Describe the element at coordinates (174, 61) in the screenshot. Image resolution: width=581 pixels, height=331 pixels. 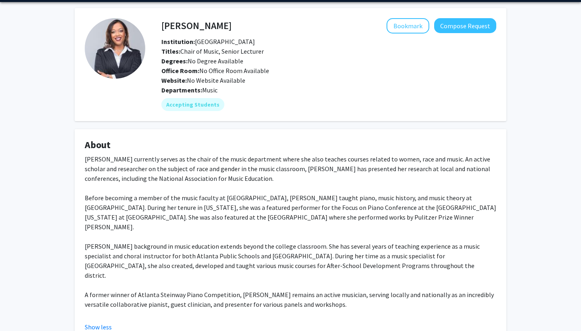
I see `b: Degrees:` at that location.